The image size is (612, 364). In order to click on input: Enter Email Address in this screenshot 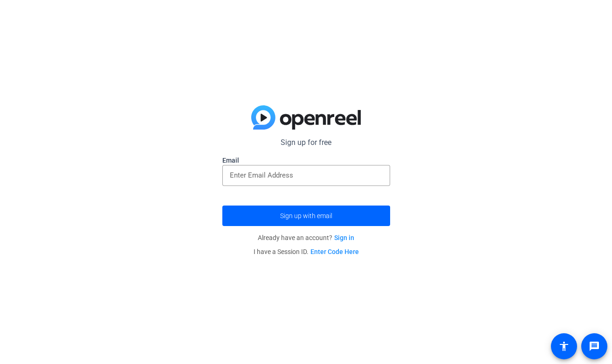, I will do `click(306, 175)`.